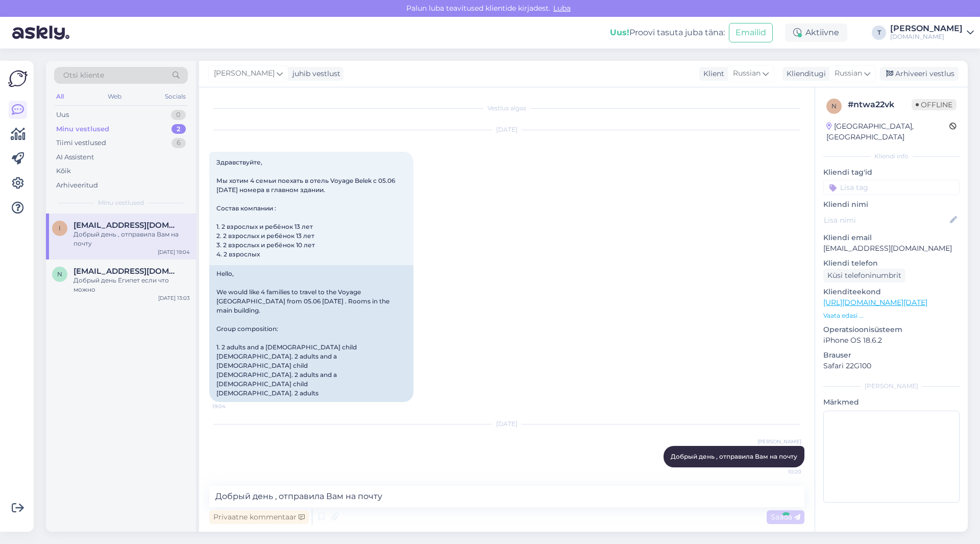 The image size is (980, 544). I want to click on div: 6, so click(178, 143).